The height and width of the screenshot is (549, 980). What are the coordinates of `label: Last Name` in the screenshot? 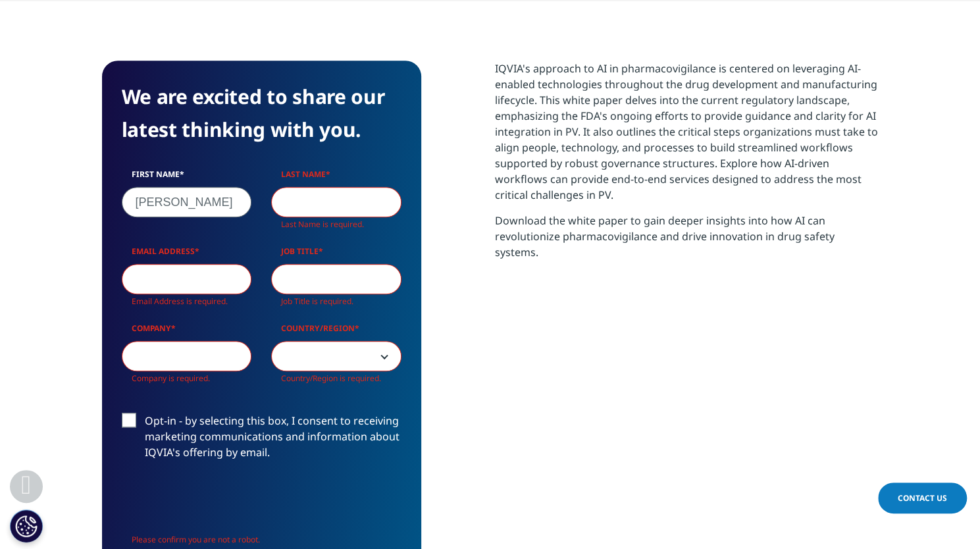 It's located at (336, 177).